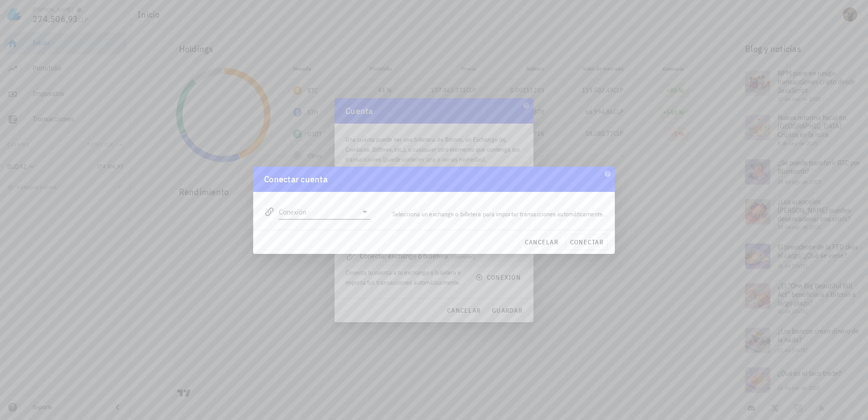 The width and height of the screenshot is (868, 420). I want to click on div: Selecciona un exchange o billetera para importar transacciones automáticamente., so click(492, 214).